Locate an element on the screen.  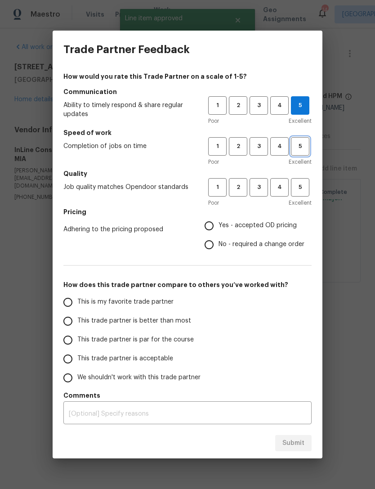
span: Adhering to the pricing proposed is located at coordinates (127, 229).